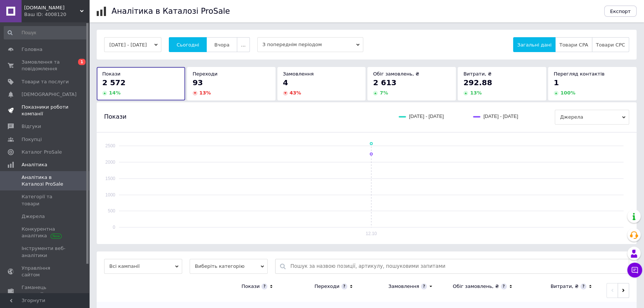  What do you see at coordinates (384, 93) in the screenshot?
I see `span: 7 %` at bounding box center [384, 93].